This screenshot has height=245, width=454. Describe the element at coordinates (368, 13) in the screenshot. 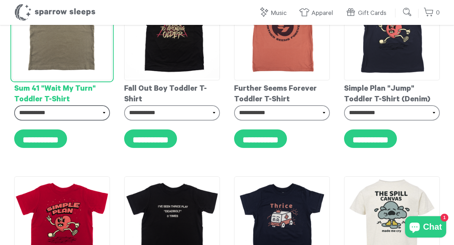

I see `a: Gift Cards` at that location.